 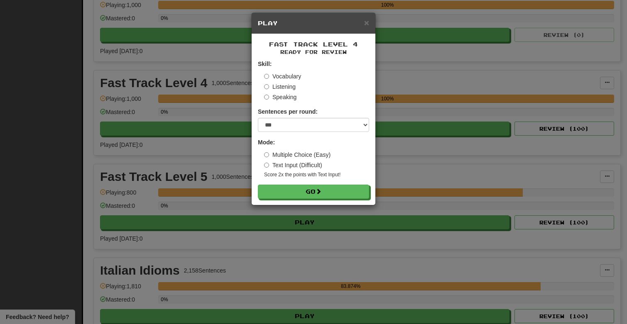 I want to click on input: Speaking, so click(x=267, y=97).